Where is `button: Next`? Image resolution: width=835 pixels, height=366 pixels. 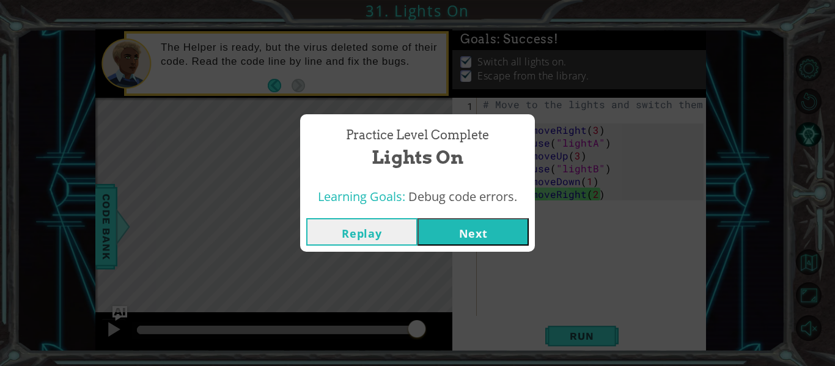 button: Next is located at coordinates (473, 232).